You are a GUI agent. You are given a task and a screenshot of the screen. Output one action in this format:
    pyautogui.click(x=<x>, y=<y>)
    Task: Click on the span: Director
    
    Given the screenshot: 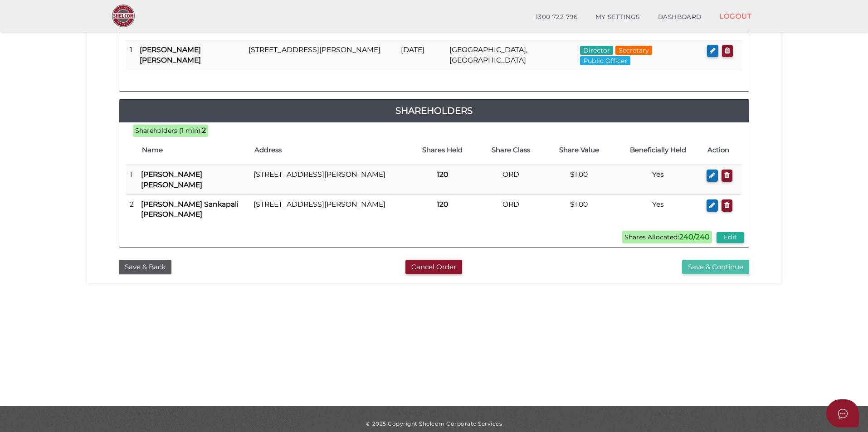 What is the action you would take?
    pyautogui.click(x=596, y=50)
    